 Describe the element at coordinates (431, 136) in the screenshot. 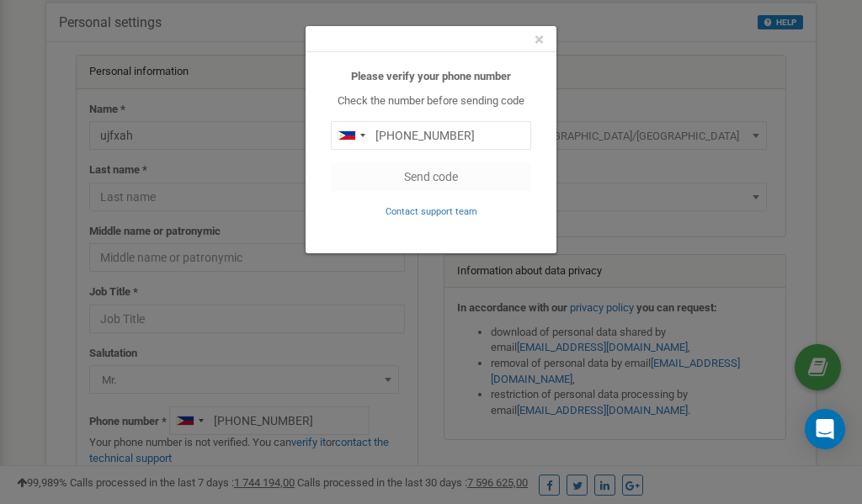

I see `input: 0905 123 4567` at that location.